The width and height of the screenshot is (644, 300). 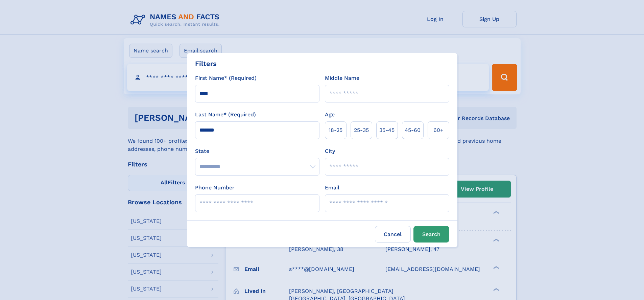 I want to click on span: 18‑25, so click(x=336, y=130).